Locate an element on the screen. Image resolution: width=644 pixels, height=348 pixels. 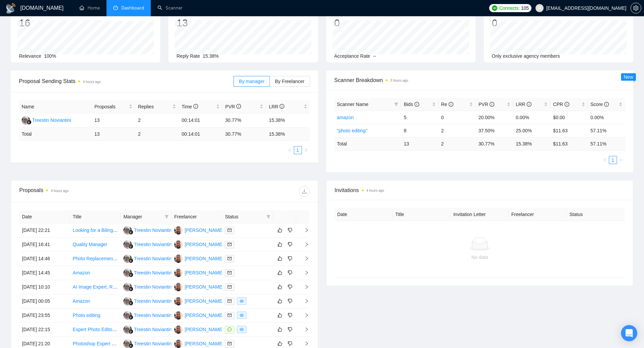
td: $0.00 is located at coordinates (569, 117).